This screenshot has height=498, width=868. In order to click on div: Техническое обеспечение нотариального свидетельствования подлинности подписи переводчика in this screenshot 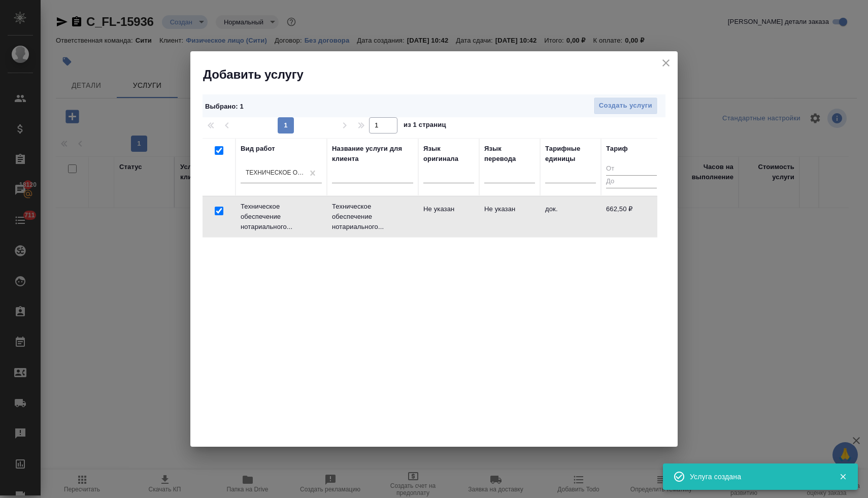, I will do `click(275, 173)`.